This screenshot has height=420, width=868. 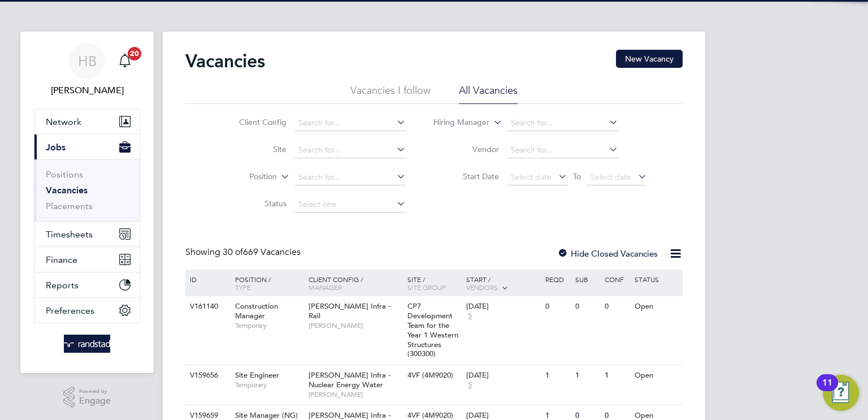 I want to click on a: Go to home page, so click(x=87, y=343).